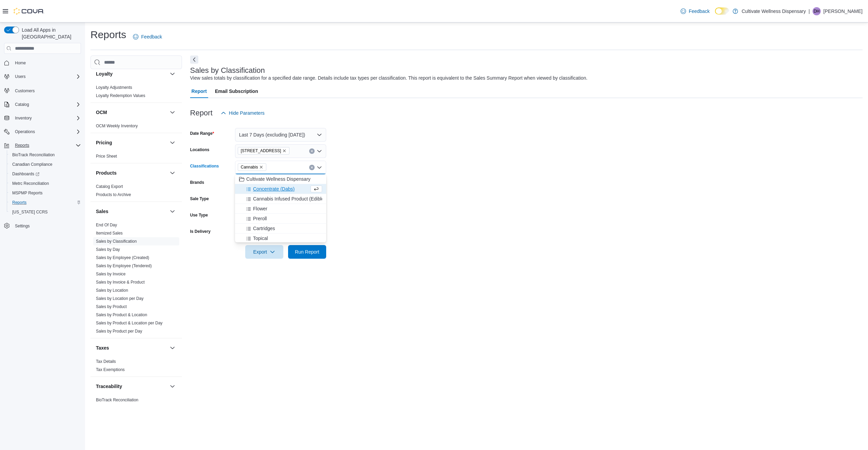 Image resolution: width=868 pixels, height=450 pixels. I want to click on a: Canadian Compliance, so click(32, 164).